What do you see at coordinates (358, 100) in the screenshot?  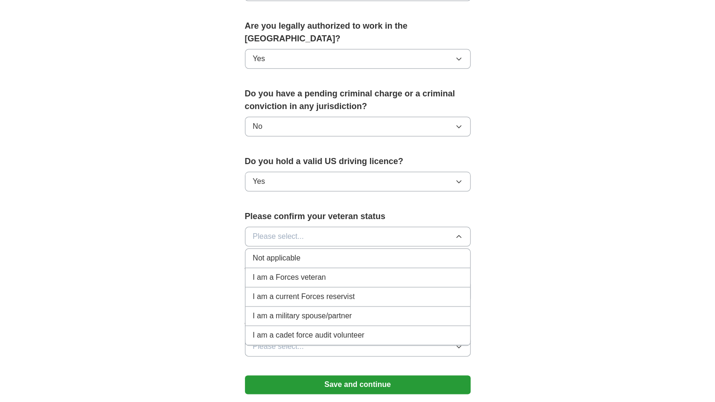 I see `label: Do you have a pending criminal charge or a criminal conviction in any jurisdiction?` at bounding box center [358, 100].